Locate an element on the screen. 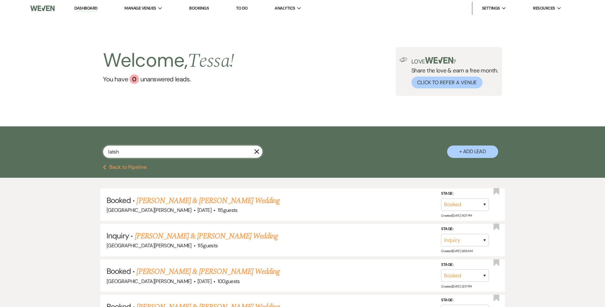 The height and width of the screenshot is (307, 605). a: Bookings is located at coordinates (199, 8).